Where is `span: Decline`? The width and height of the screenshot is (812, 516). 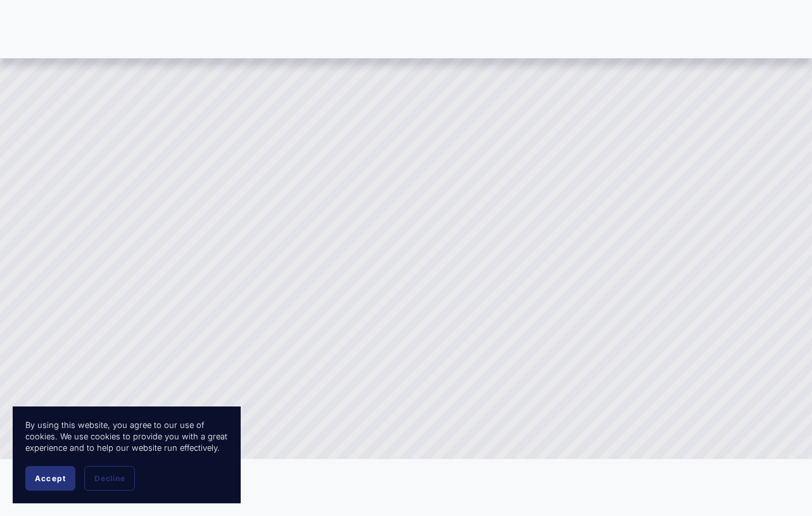
span: Decline is located at coordinates (110, 478).